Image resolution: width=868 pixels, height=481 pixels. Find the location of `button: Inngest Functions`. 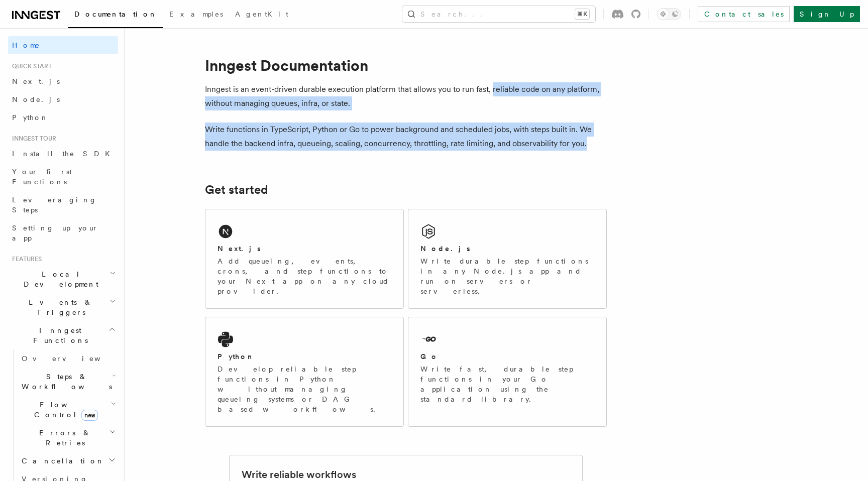

button: Inngest Functions is located at coordinates (63, 335).